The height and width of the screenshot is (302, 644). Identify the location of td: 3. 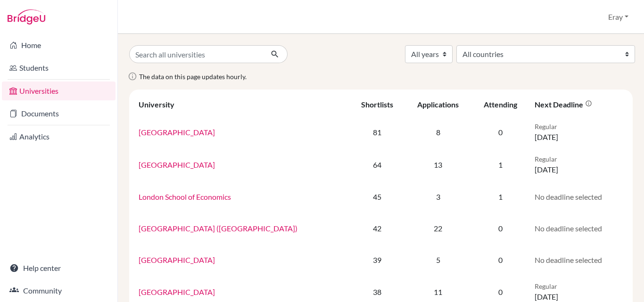
(438, 196).